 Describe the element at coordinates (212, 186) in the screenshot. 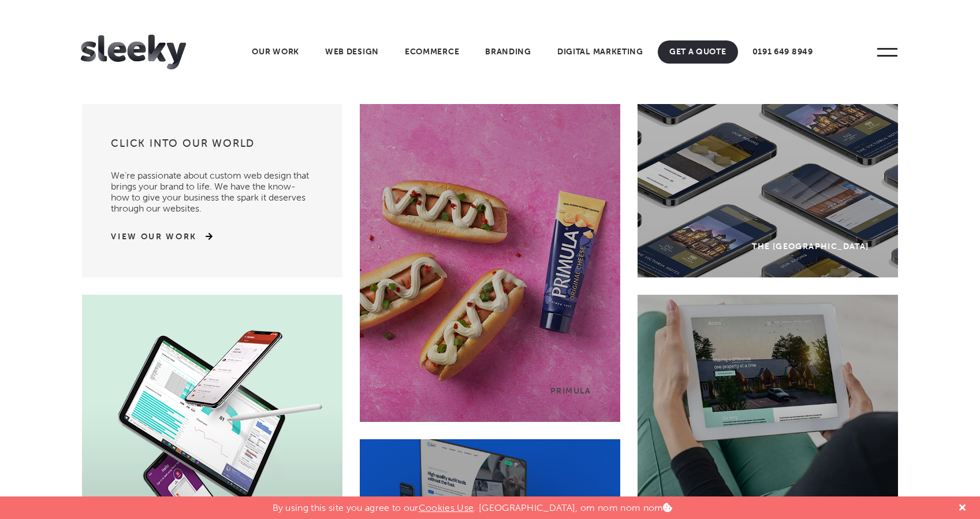

I see `p: We’re passionate about custom web design that brings your brand to life. We have the know-how to ...` at that location.